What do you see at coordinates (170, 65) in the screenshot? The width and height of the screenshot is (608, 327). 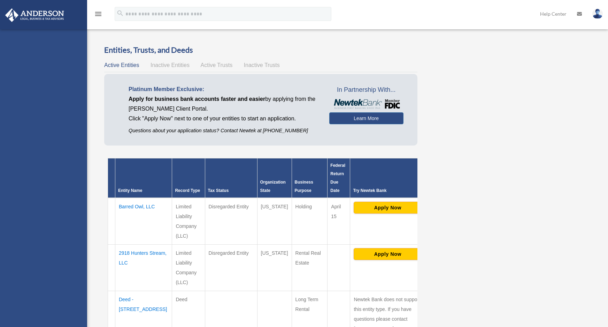 I see `span: Inactive Entities` at bounding box center [170, 65].